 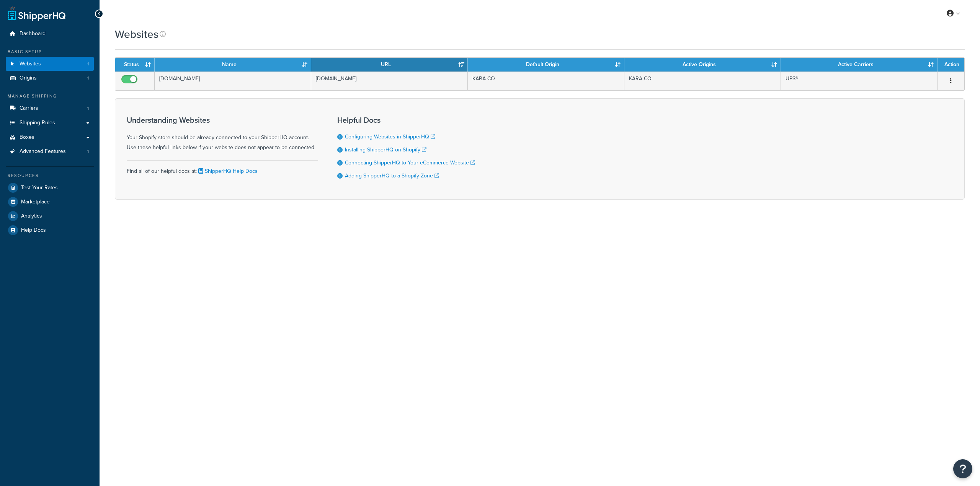 I want to click on li: Analytics, so click(x=50, y=216).